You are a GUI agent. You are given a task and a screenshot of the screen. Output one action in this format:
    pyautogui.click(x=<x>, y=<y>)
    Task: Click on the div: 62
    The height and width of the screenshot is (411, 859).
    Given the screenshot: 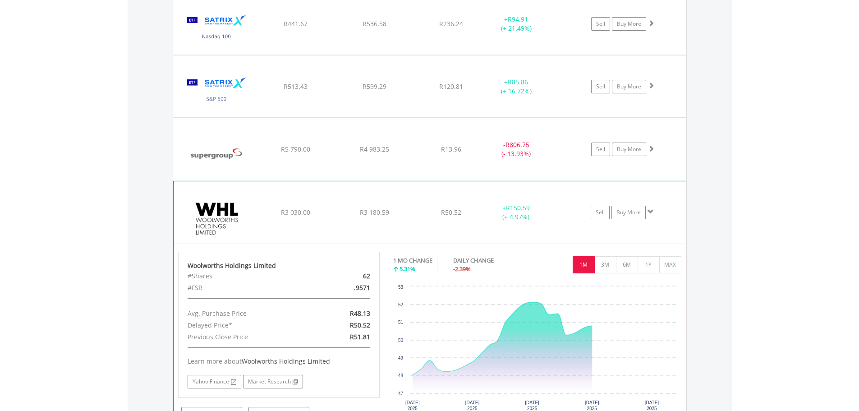 What is the action you would take?
    pyautogui.click(x=344, y=276)
    